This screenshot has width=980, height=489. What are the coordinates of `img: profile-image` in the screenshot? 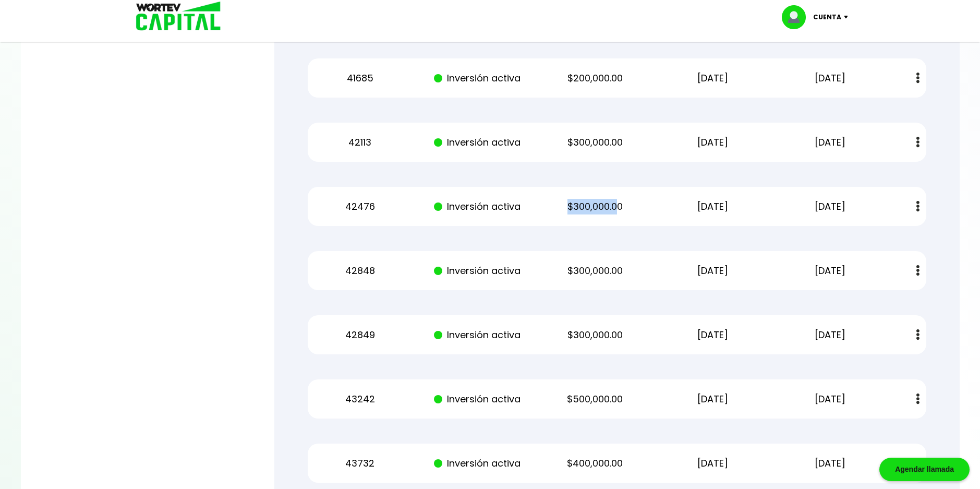 It's located at (798, 17).